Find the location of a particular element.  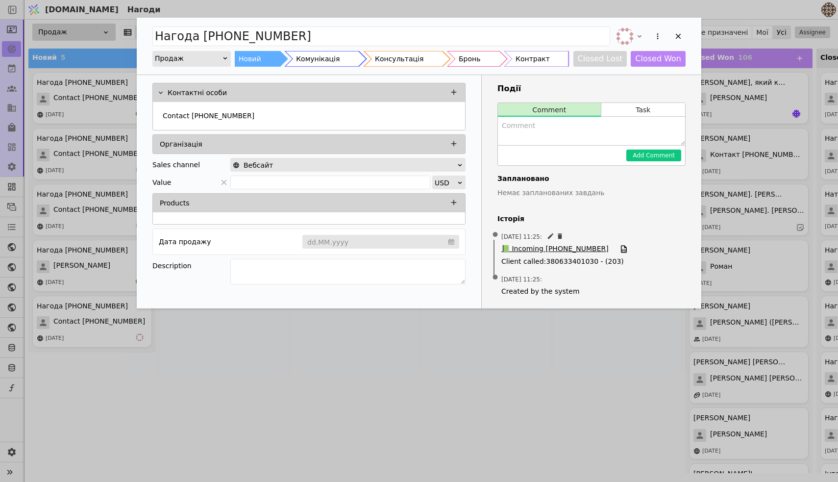

img: online-store.svg is located at coordinates (236, 165).